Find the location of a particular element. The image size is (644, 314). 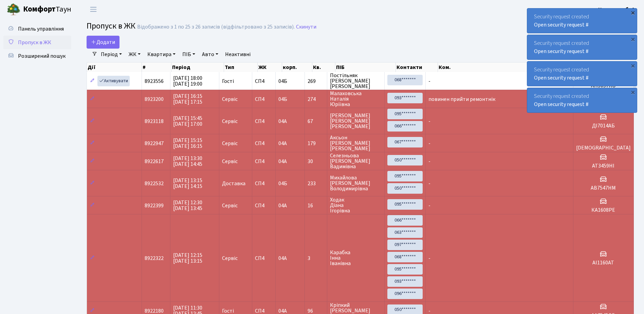

span: Ходак Діана Ігорівна is located at coordinates (356, 205).